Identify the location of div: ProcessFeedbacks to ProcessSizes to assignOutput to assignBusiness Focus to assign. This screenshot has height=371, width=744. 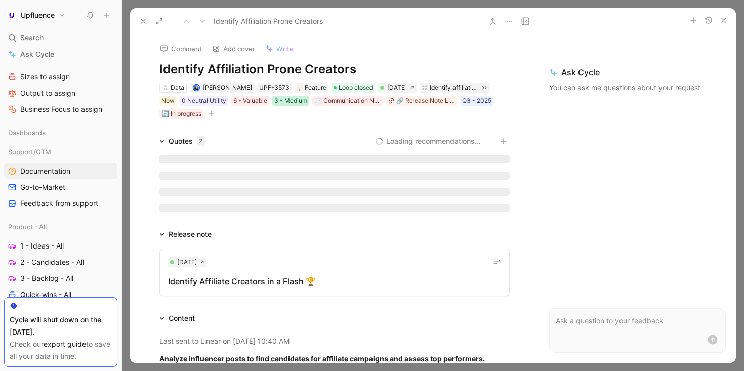
(61, 75).